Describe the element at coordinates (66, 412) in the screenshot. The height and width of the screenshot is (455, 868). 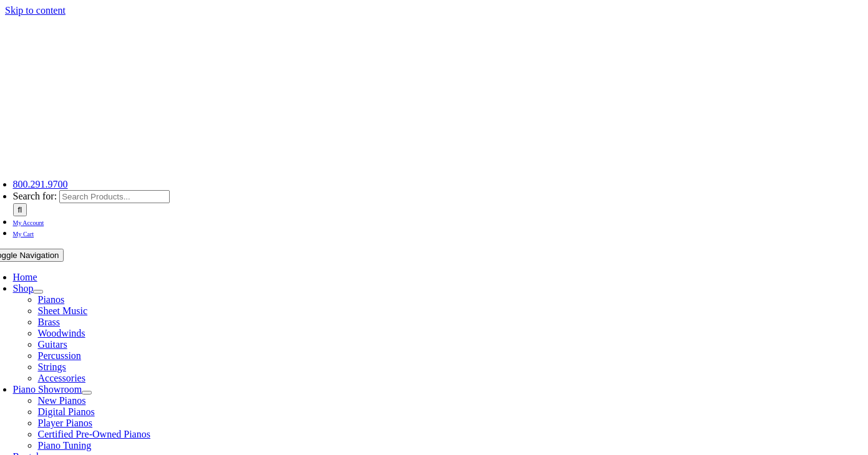
I see `a: Digital Pianos` at that location.